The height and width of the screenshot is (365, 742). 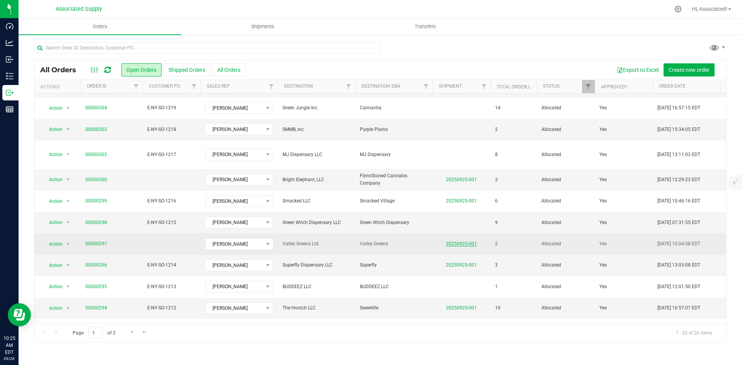 I want to click on a: 00000303, so click(x=96, y=129).